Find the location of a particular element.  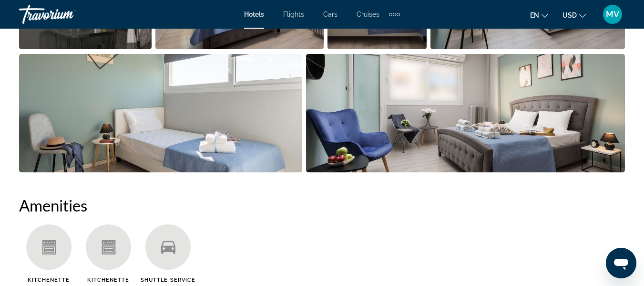

h2: Amenities is located at coordinates (322, 205).